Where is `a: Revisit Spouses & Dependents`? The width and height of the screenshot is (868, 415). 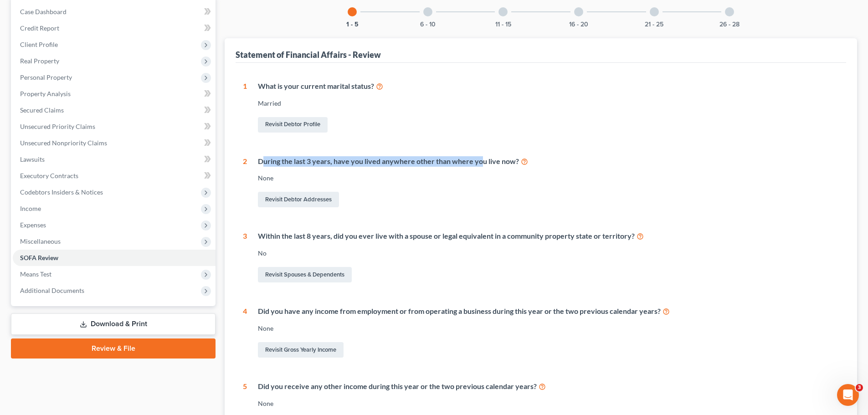
a: Revisit Spouses & Dependents is located at coordinates (305, 275).